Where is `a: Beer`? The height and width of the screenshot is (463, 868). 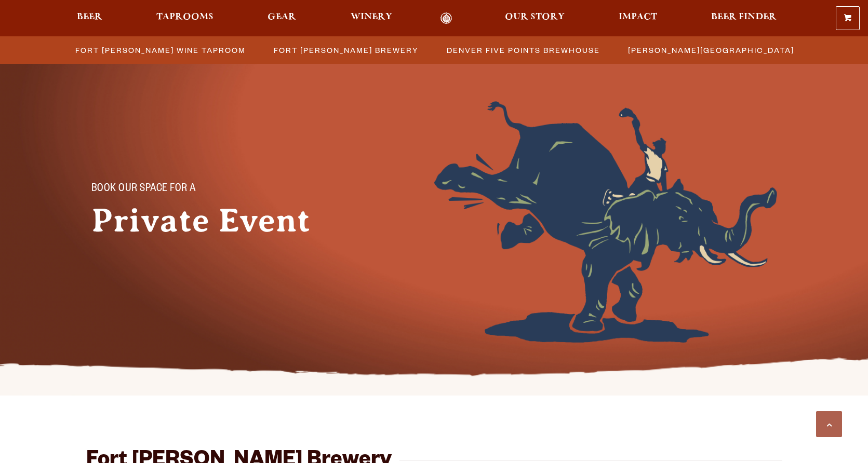
a: Beer is located at coordinates (89, 18).